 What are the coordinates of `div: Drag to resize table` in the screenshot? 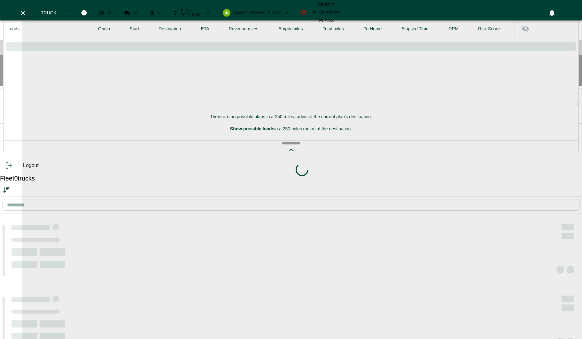 It's located at (291, 143).